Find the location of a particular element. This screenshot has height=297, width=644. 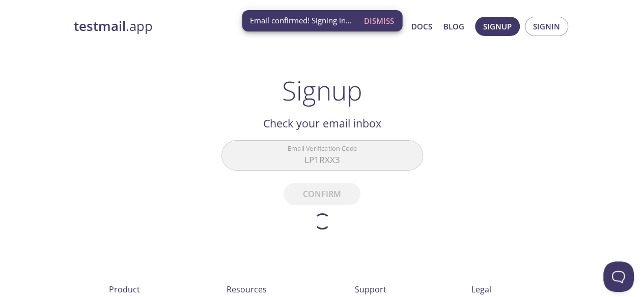

h1: Signup is located at coordinates (322, 91).